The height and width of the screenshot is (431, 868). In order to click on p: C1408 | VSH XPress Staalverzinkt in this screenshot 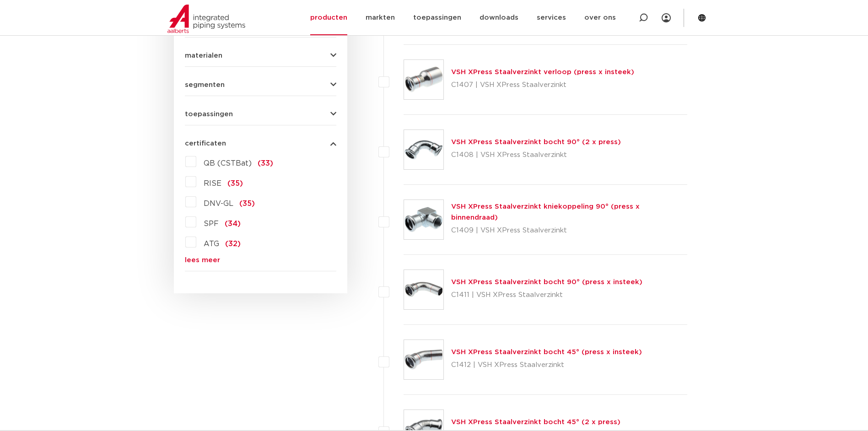, I will do `click(536, 155)`.